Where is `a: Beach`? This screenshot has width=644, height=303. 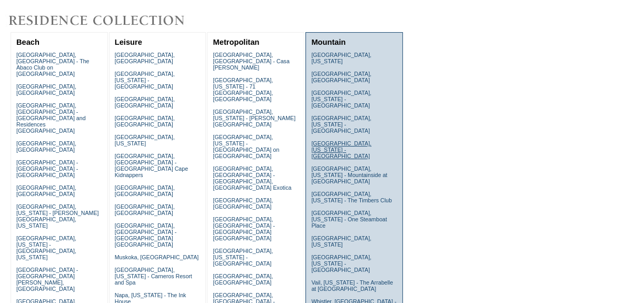
a: Beach is located at coordinates (28, 42).